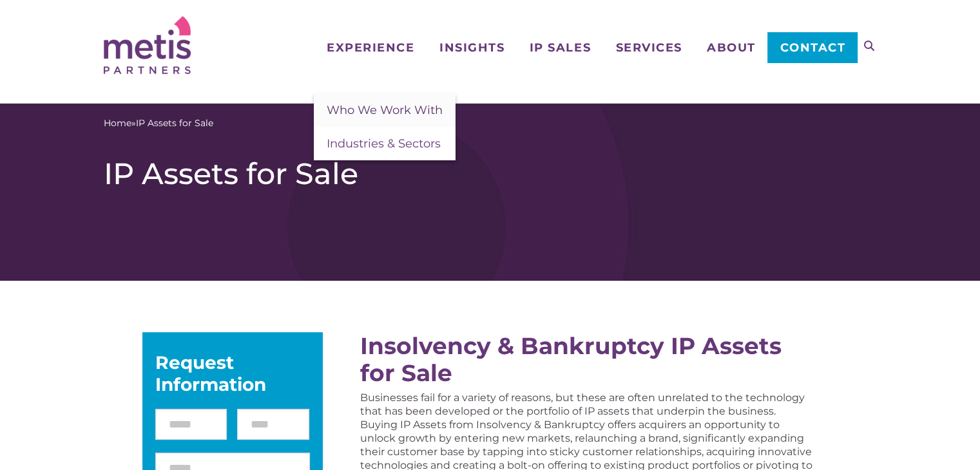 This screenshot has height=470, width=980. What do you see at coordinates (648, 48) in the screenshot?
I see `span: Services` at bounding box center [648, 48].